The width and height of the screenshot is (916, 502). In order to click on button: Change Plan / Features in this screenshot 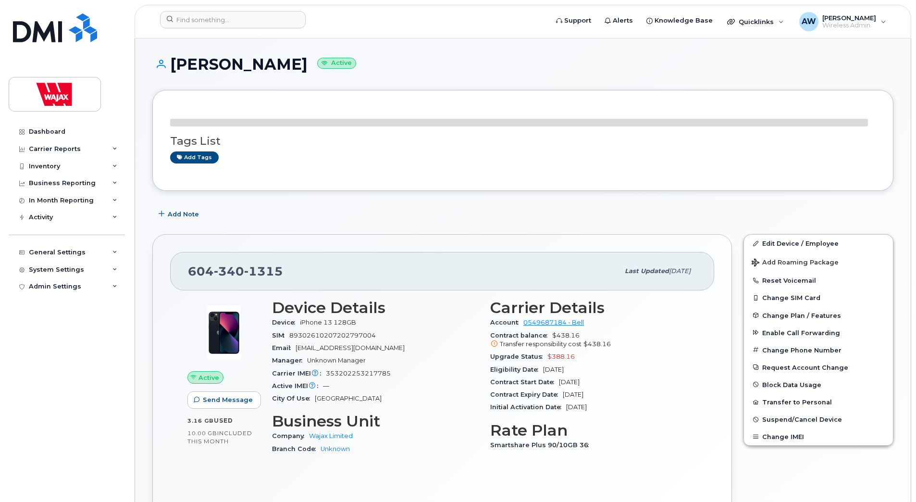, I will do `click(819, 315)`.